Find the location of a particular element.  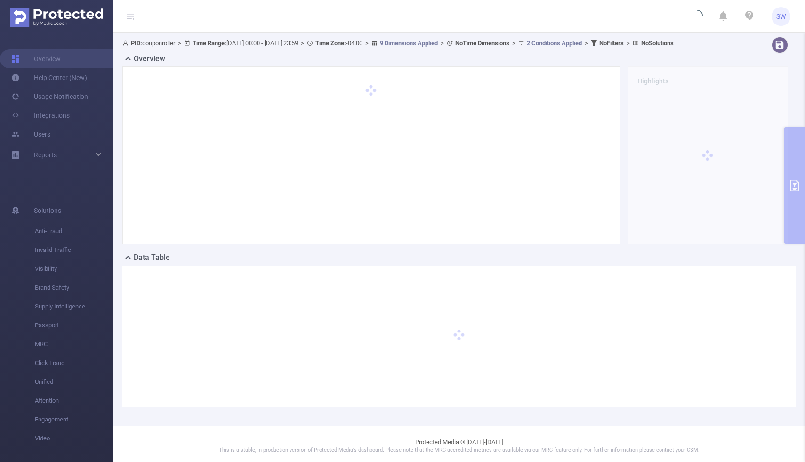

b: Time Range: is located at coordinates (210, 43).